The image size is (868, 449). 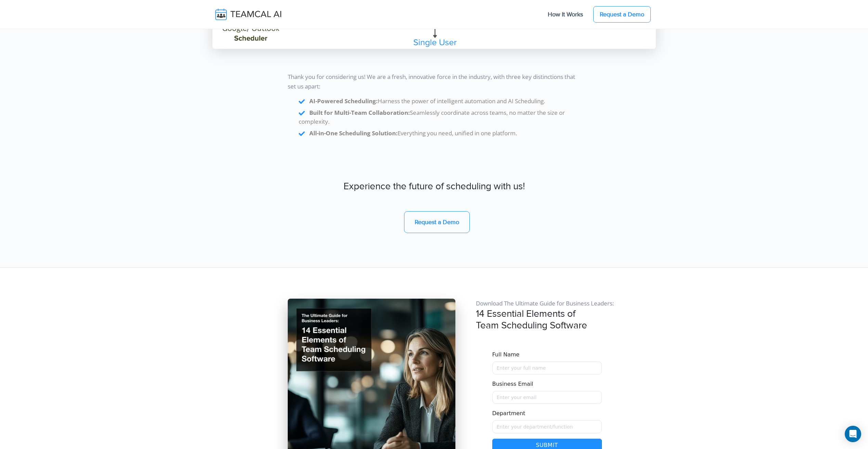 I want to click on input: Enter your email, so click(x=547, y=397).